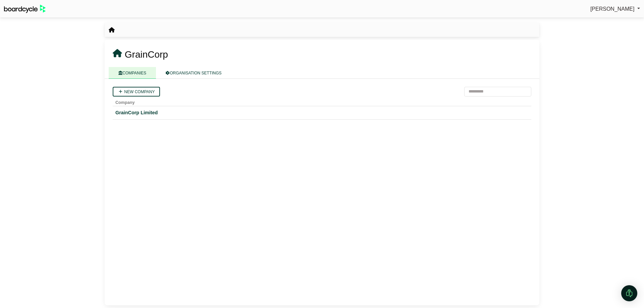 Image resolution: width=644 pixels, height=308 pixels. Describe the element at coordinates (132, 73) in the screenshot. I see `a: COMPANIES` at that location.